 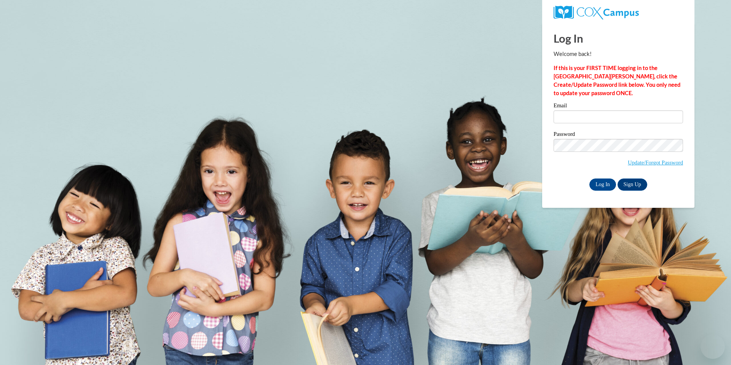 I want to click on label: Password, so click(x=618, y=135).